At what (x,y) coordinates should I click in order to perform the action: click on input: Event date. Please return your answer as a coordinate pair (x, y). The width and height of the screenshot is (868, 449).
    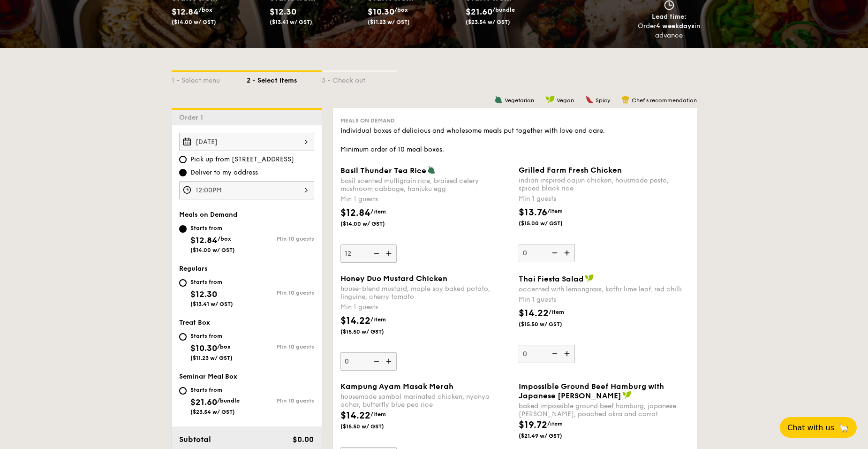
    Looking at the image, I should click on (247, 142).